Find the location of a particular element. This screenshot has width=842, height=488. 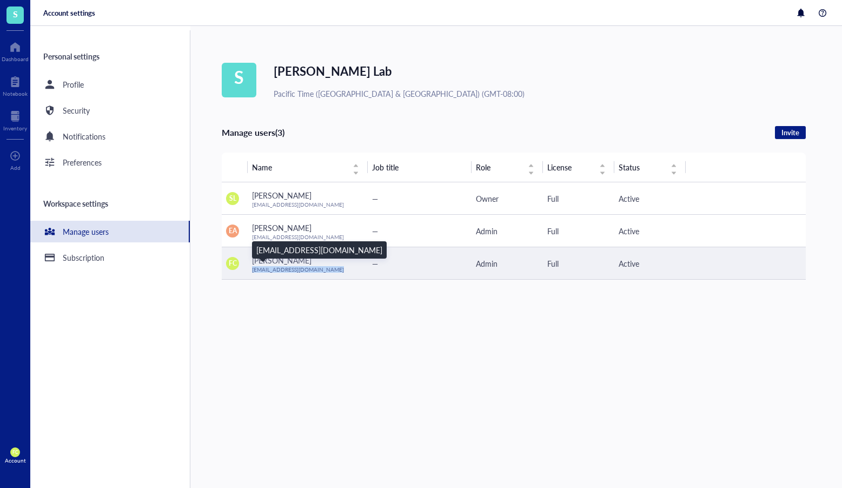

span: Name is located at coordinates (299, 167).